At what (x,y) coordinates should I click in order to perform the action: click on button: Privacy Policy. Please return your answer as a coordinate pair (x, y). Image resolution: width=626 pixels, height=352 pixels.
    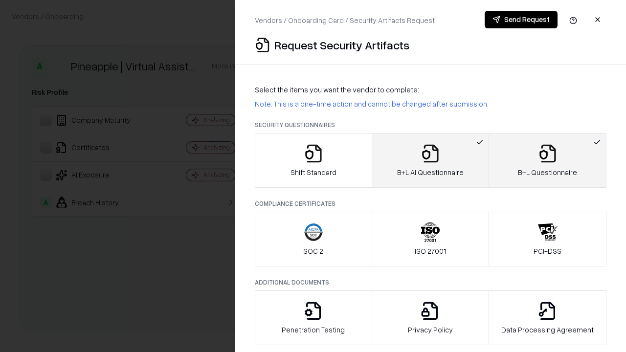
    Looking at the image, I should click on (431, 318).